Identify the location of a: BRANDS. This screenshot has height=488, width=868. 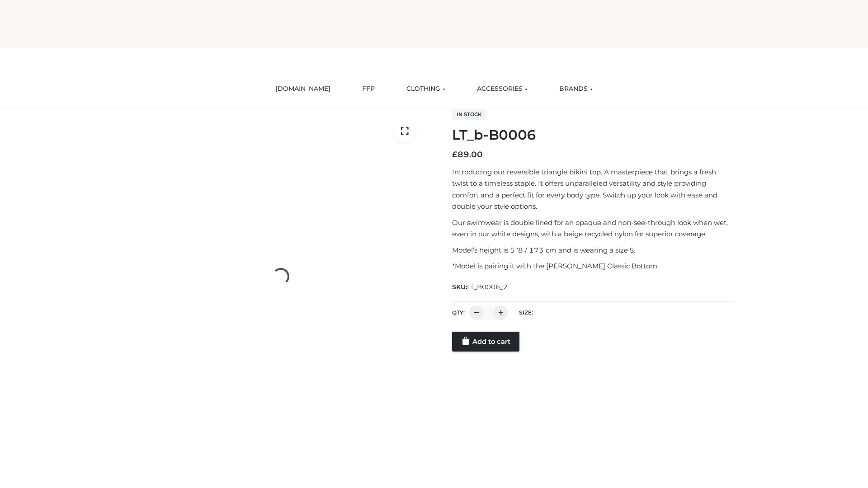
(576, 89).